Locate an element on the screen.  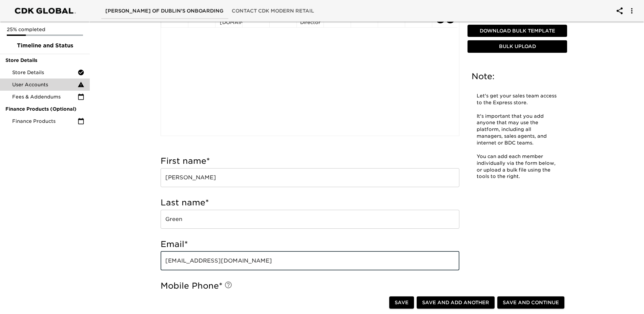
div: Manager is located at coordinates (391, 19).